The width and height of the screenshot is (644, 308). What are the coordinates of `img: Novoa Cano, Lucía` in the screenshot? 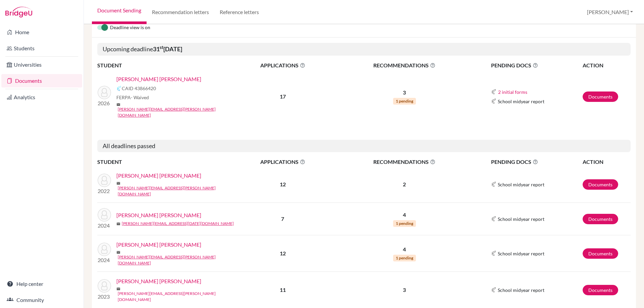 It's located at (104, 215).